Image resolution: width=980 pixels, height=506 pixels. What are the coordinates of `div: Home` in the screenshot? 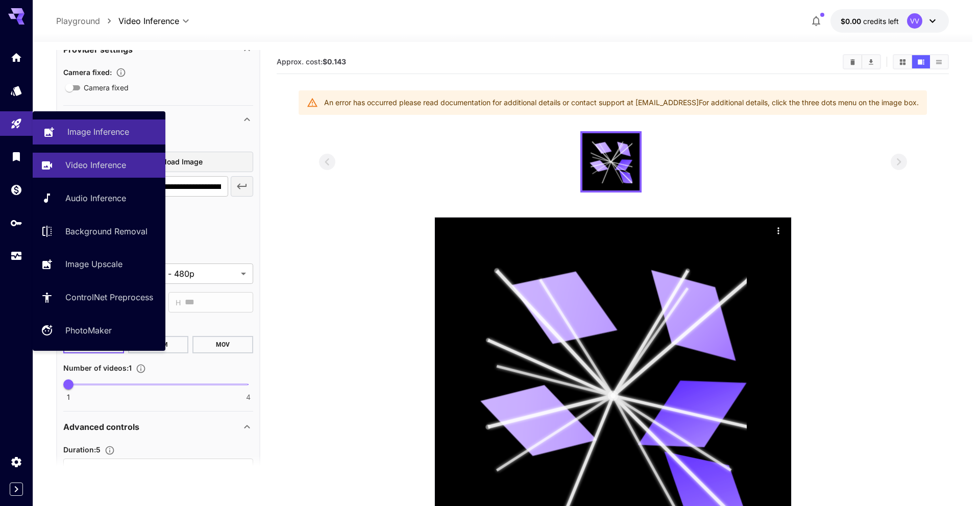 It's located at (17, 57).